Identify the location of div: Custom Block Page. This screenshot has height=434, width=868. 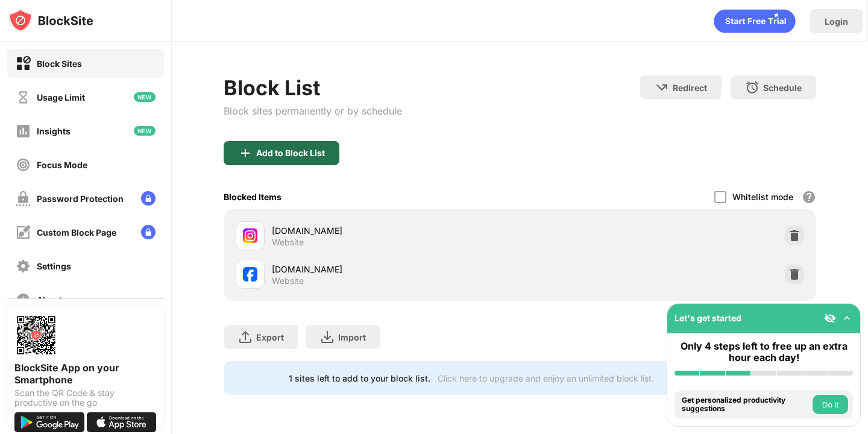
(76, 232).